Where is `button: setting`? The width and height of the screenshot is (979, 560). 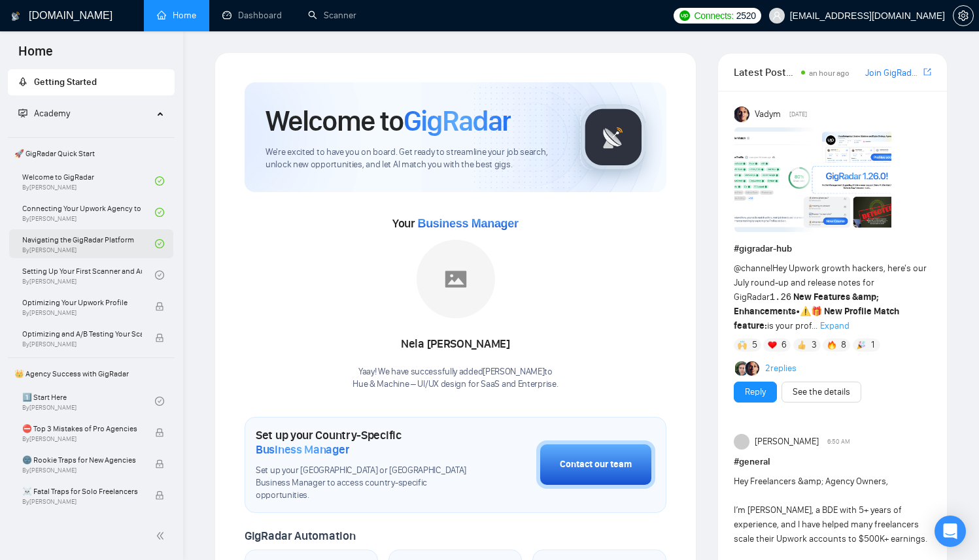 button: setting is located at coordinates (963, 16).